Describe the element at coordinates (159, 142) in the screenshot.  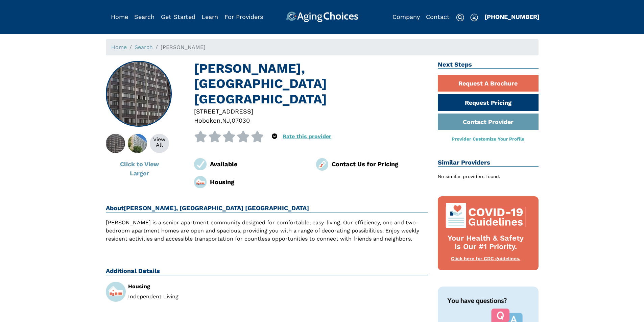
I see `div: View All` at that location.